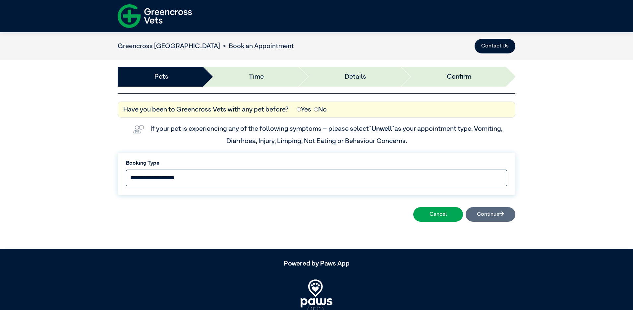 Image resolution: width=633 pixels, height=310 pixels. Describe the element at coordinates (438, 214) in the screenshot. I see `button: Cancel` at that location.